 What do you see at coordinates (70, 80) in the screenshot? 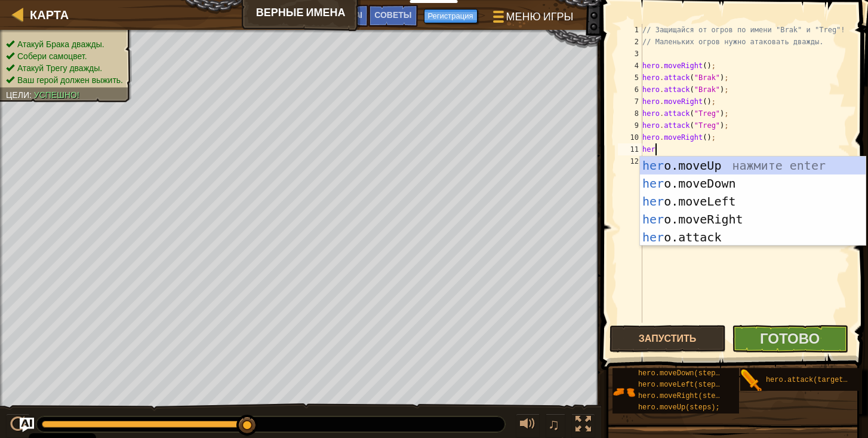
I see `span: Ваш герой должен выжить.` at bounding box center [70, 80].